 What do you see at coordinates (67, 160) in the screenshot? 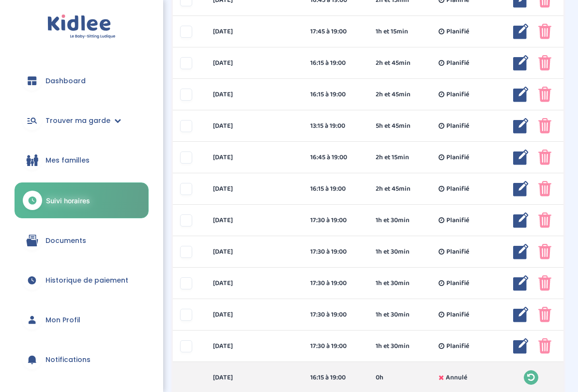
I see `span: Mes familles` at bounding box center [67, 160].